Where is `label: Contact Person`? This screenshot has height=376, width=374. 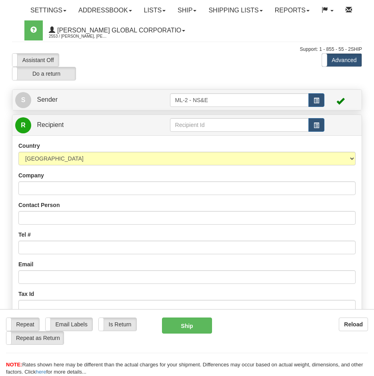 label: Contact Person is located at coordinates (39, 205).